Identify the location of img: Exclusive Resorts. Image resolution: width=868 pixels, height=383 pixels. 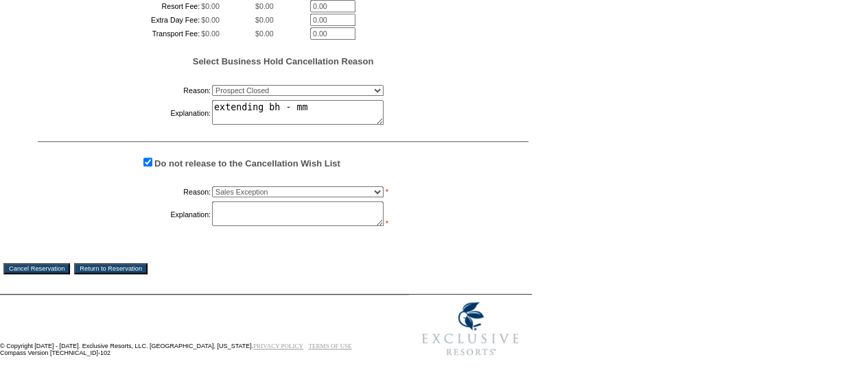
(470, 329).